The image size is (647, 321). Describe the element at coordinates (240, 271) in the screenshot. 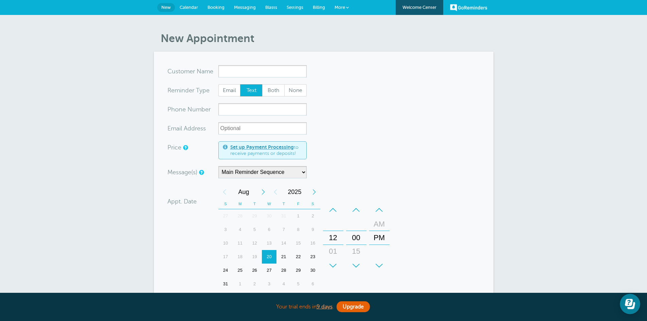

I see `div: Monday, August 25` at that location.